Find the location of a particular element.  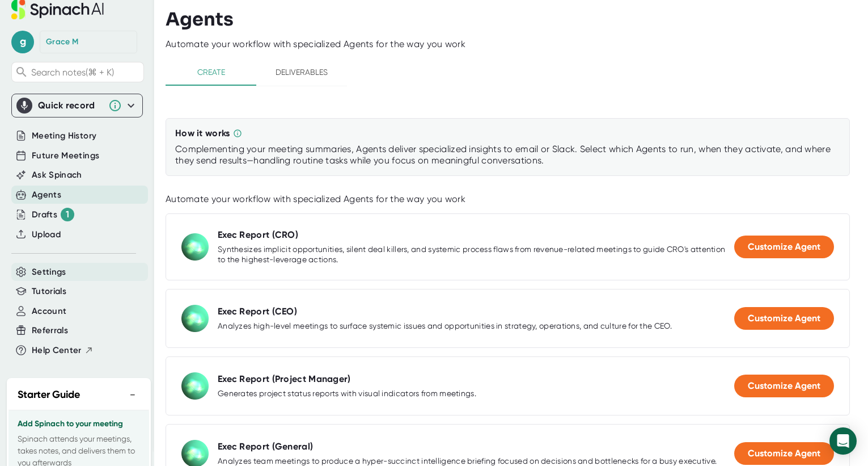

span: Account is located at coordinates (49, 311).